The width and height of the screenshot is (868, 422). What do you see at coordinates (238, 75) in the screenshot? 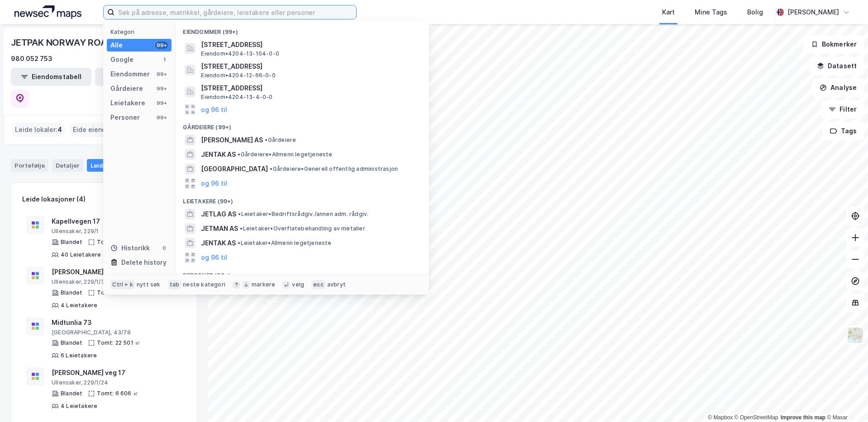
I see `span: Eiendom • 4204-12-66-0-0` at bounding box center [238, 75].